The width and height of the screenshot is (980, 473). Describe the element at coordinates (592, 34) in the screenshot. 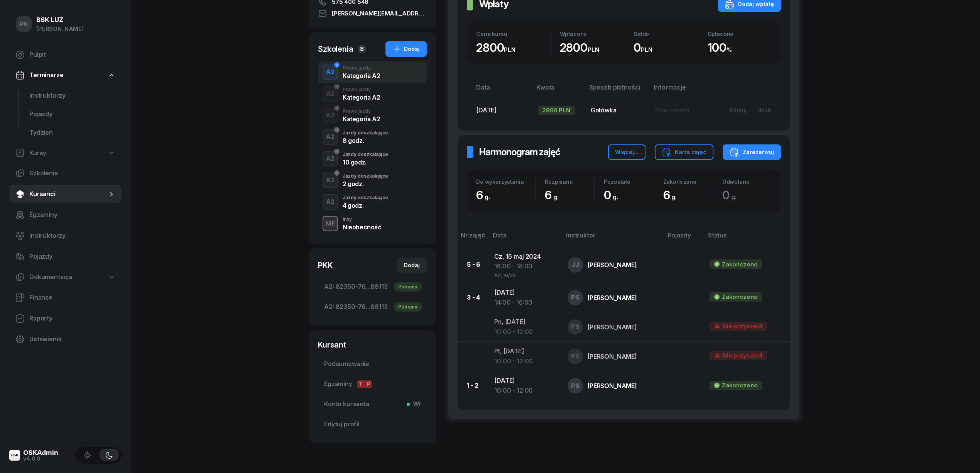

I see `div: Wpłacono` at that location.